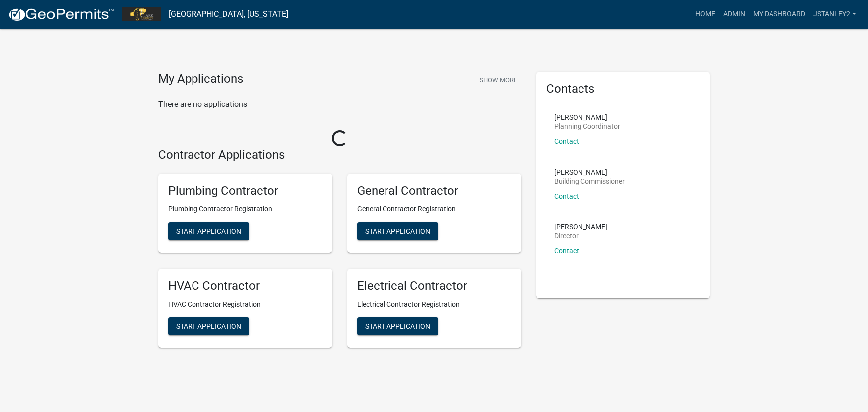 The image size is (868, 412). What do you see at coordinates (245, 304) in the screenshot?
I see `p: HVAC Contractor Registration` at bounding box center [245, 304].